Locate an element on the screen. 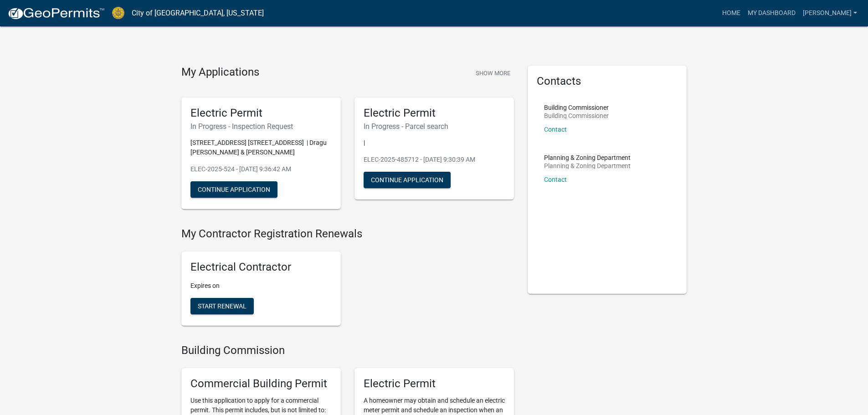  h4: Building Commission is located at coordinates (348, 350).